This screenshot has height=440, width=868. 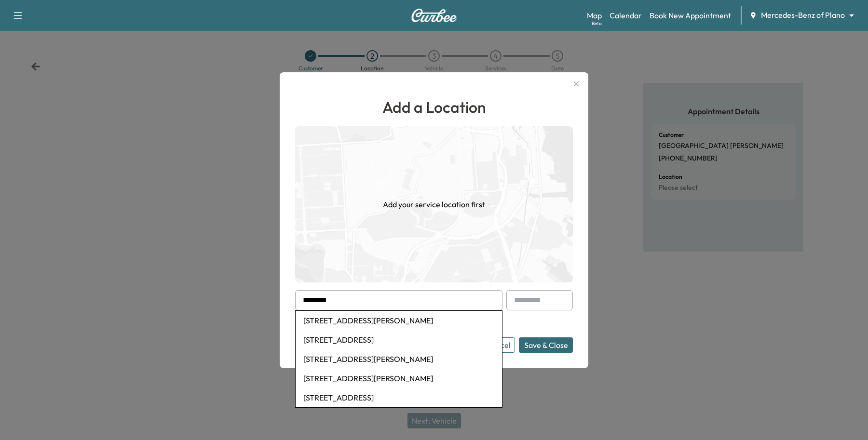 I want to click on a: Calendar, so click(x=626, y=16).